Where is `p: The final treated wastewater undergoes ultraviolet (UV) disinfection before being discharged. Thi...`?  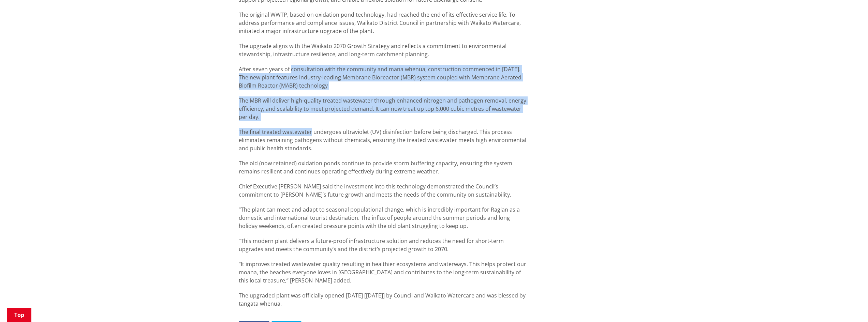 p: The final treated wastewater undergoes ultraviolet (UV) disinfection before being discharged. Thi... is located at coordinates (384, 140).